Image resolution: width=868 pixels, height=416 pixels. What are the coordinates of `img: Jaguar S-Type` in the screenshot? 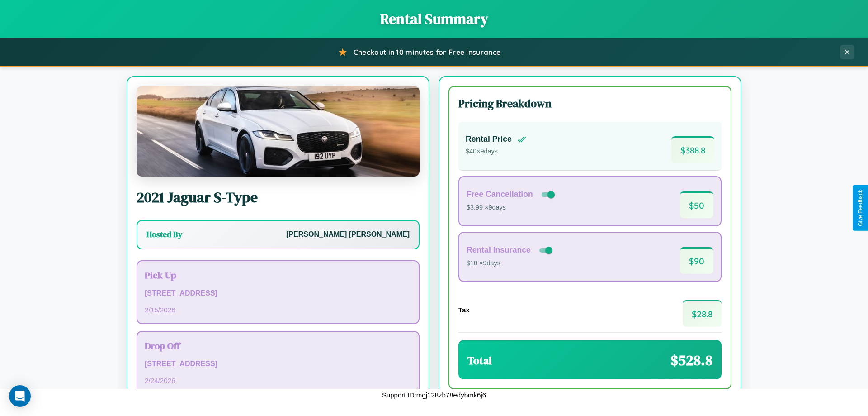 It's located at (278, 131).